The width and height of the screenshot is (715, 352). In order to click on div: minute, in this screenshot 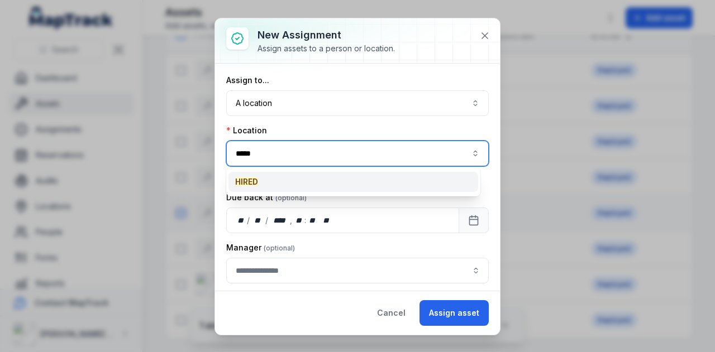, I will do `click(313, 221)`.